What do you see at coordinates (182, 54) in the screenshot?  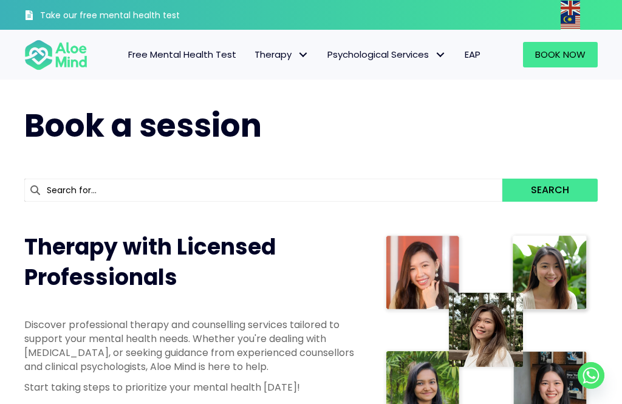 I see `span: Free Mental Health Test` at bounding box center [182, 54].